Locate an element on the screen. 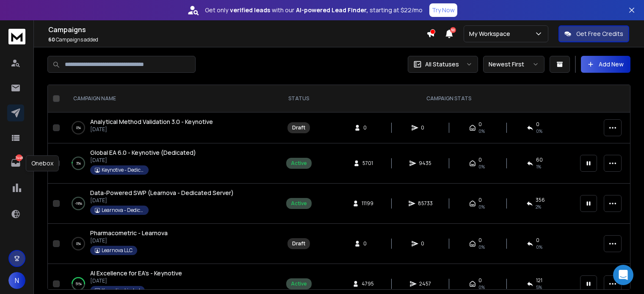 The width and height of the screenshot is (644, 294). p: Campaigns added is located at coordinates (237, 40).